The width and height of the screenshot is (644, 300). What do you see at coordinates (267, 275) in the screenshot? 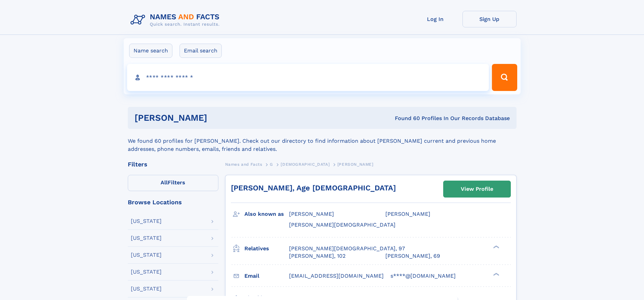
I see `h3: Email` at bounding box center [267, 275].